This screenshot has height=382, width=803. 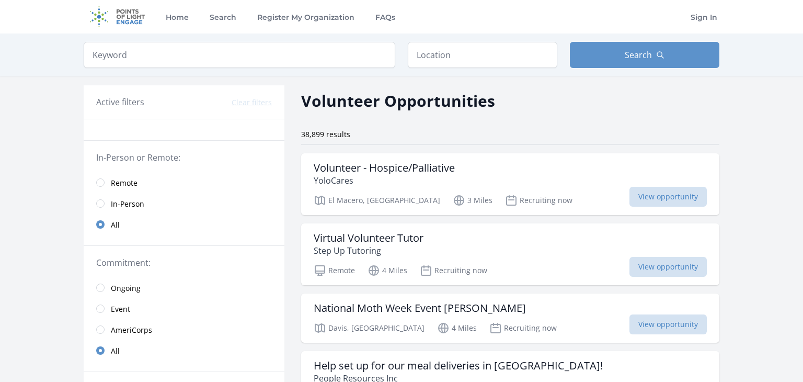 What do you see at coordinates (184, 157) in the screenshot?
I see `legend: In-Person or Remote:` at bounding box center [184, 157].